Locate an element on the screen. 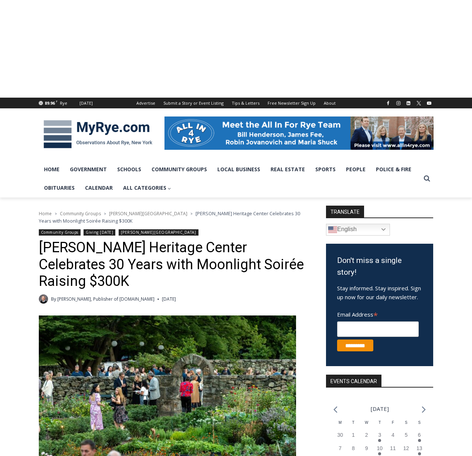 Image resolution: width=472 pixels, height=456 pixels. a: Free Newsletter Sign Up is located at coordinates (292, 103).